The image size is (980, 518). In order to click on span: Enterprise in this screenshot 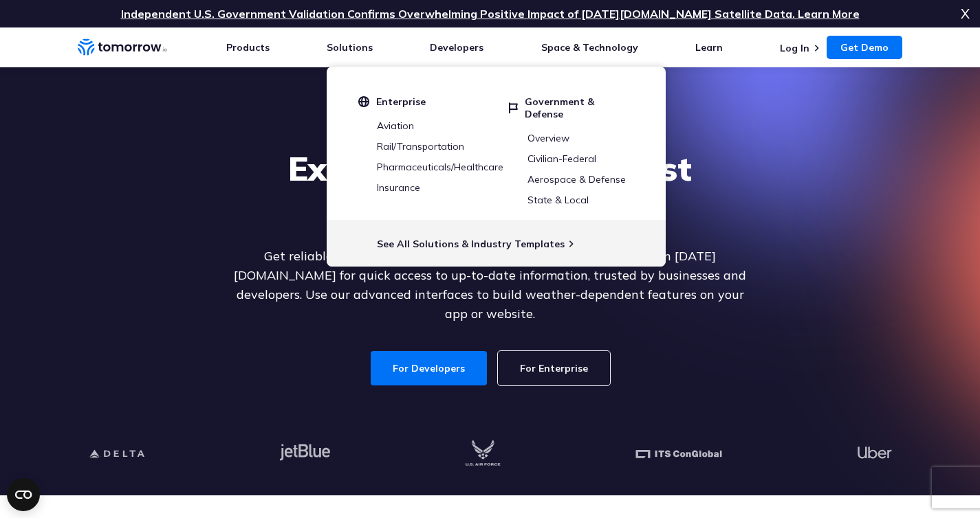, I will do `click(401, 102)`.